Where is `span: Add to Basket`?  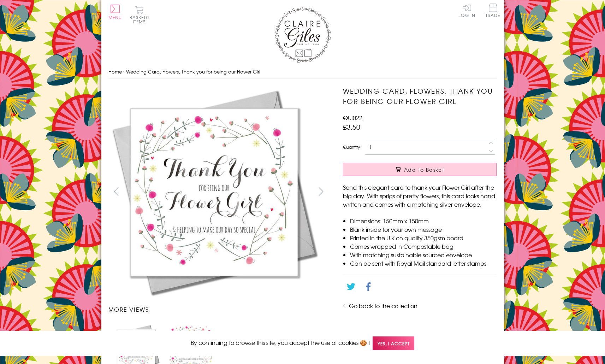
span: Add to Basket is located at coordinates (424, 170).